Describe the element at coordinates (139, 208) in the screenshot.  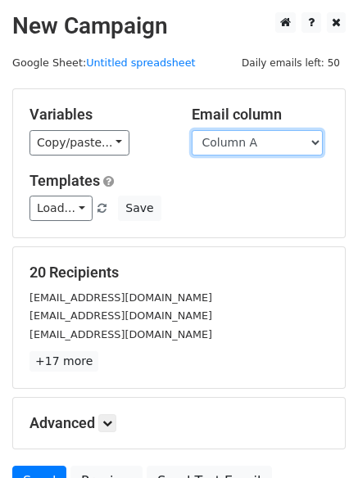
I see `button: Save` at that location.